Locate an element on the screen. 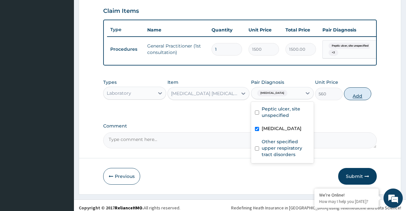  span: Peptic ulcer, site unspecified is located at coordinates (350, 46).